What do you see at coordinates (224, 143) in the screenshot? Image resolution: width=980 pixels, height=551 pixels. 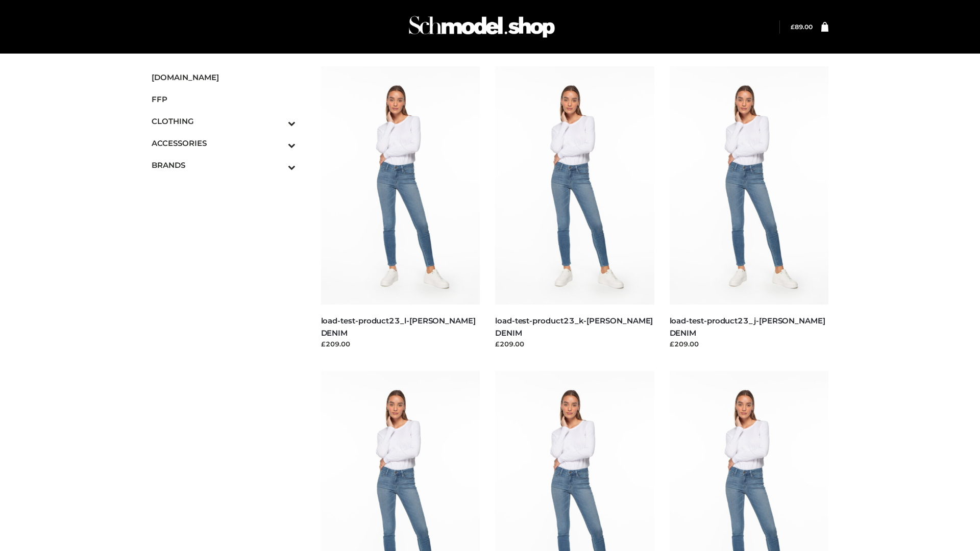 I see `span: ACCESSORIES` at bounding box center [224, 143].